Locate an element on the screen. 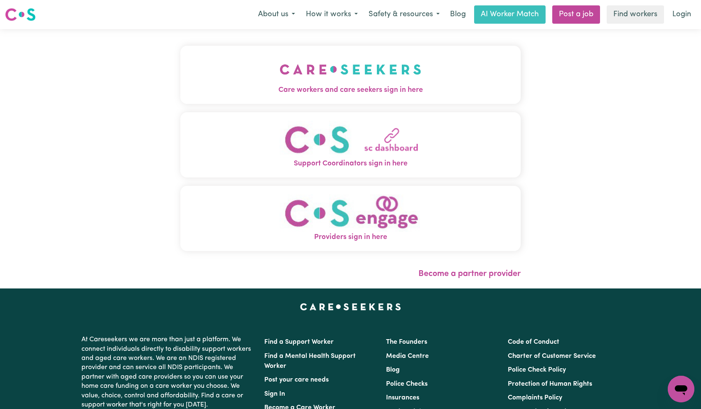  a: Complaints Policy is located at coordinates (535, 398).